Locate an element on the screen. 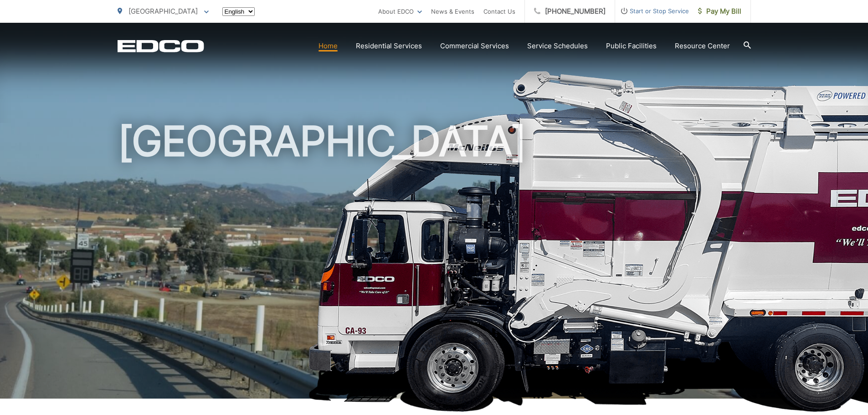  a: Service Schedules is located at coordinates (557, 46).